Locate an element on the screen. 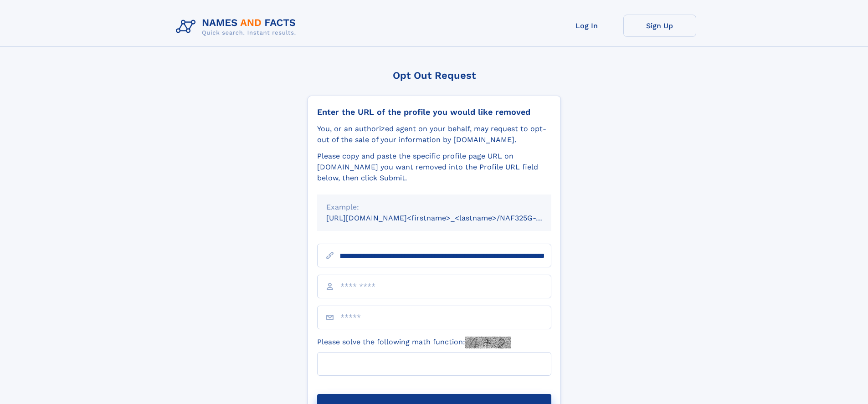 This screenshot has height=404, width=868. div: Enter the URL of the profile you would like removed is located at coordinates (434, 112).